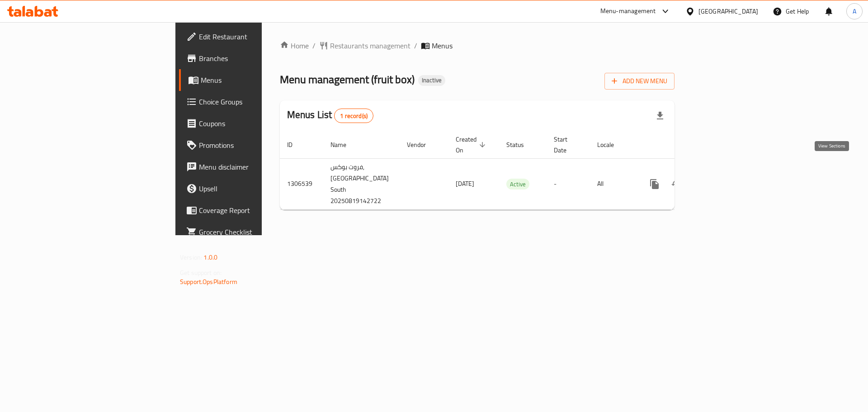 The height and width of the screenshot is (412, 868). I want to click on span: Grocery Checklist, so click(256, 232).